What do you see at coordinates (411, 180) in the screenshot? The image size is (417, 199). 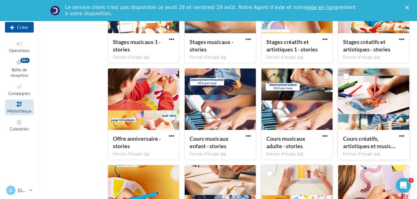 I see `span: 1` at bounding box center [411, 180].